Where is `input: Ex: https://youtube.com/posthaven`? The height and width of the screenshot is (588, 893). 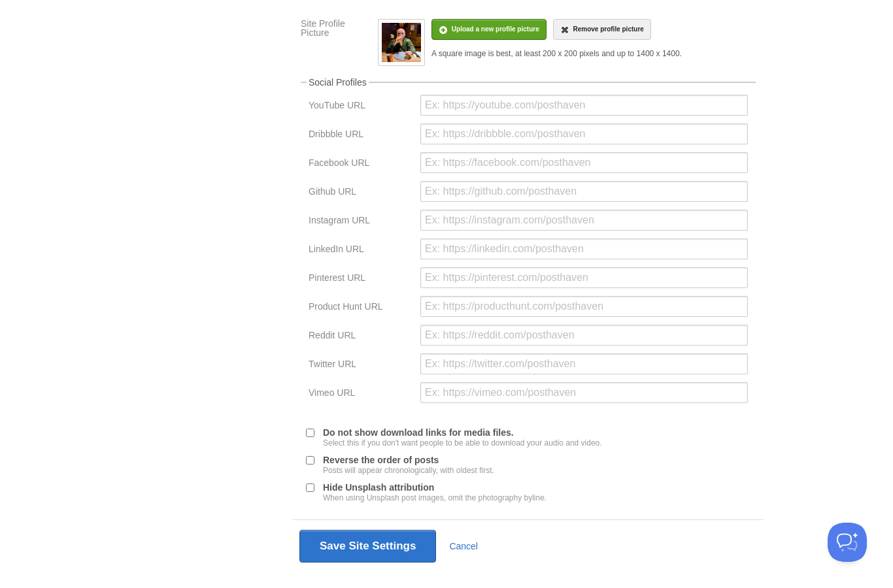 input: Ex: https://youtube.com/posthaven is located at coordinates (584, 105).